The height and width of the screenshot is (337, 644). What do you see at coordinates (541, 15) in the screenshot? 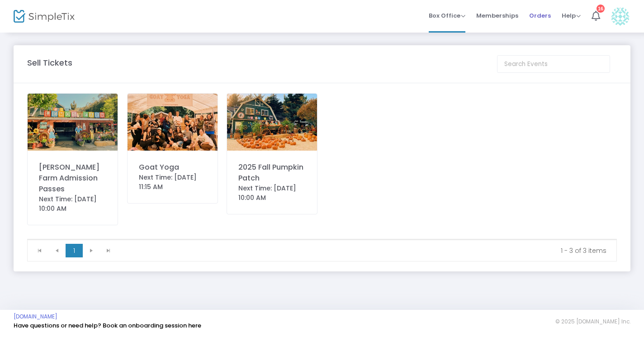
I see `span: Orders` at bounding box center [541, 15].